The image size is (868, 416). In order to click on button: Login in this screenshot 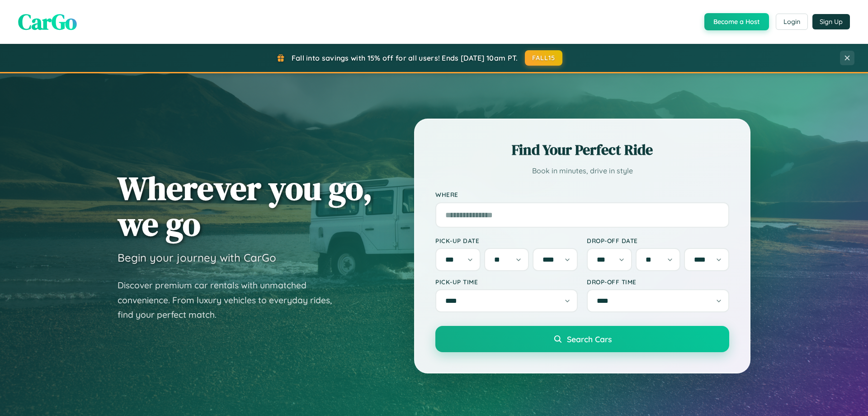, I will do `click(792, 22)`.